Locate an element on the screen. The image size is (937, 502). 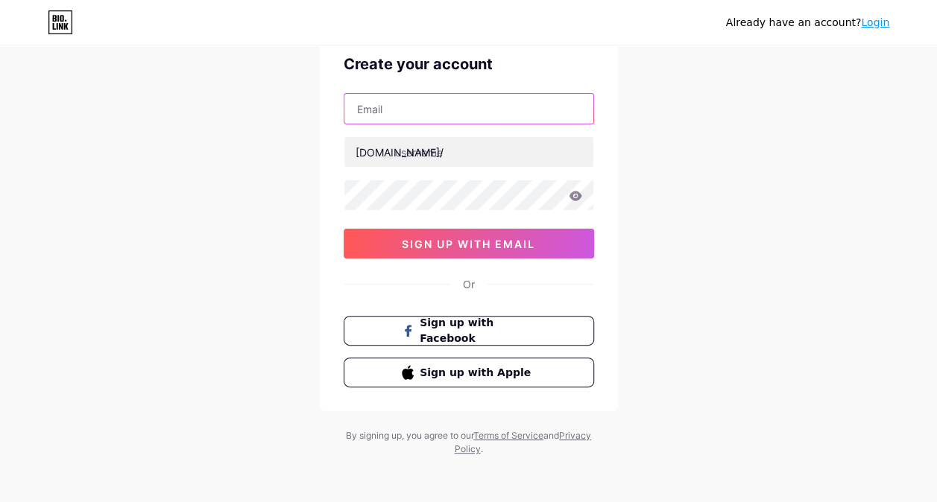
div: By signing up, you agree to our and . is located at coordinates (469, 443).